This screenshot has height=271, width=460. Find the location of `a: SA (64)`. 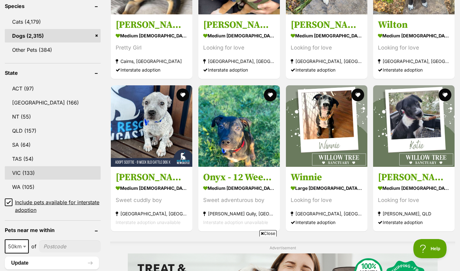

a: SA (64) is located at coordinates (53, 145).